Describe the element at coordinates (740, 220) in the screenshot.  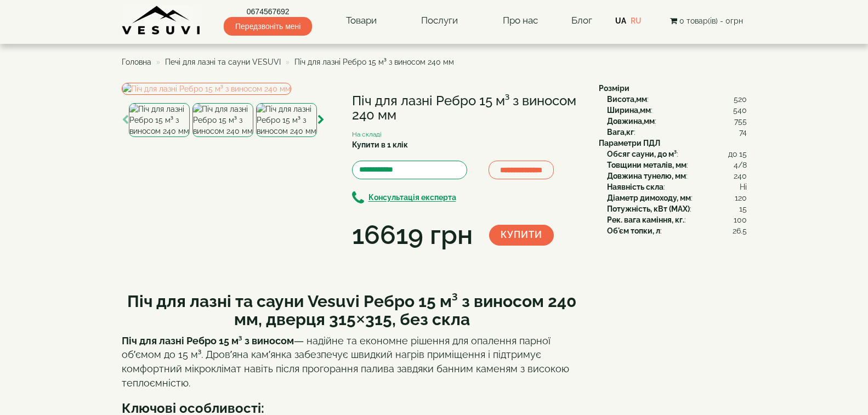
I see `span: 100` at that location.